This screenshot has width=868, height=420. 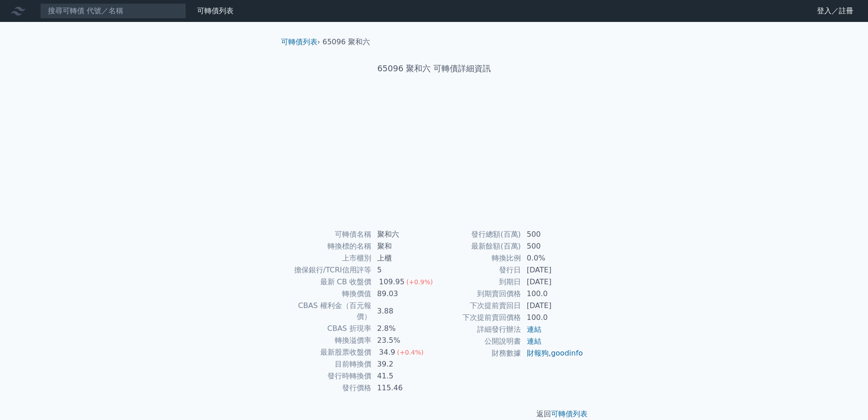 What do you see at coordinates (403, 388) in the screenshot?
I see `td: 115.46` at bounding box center [403, 388].